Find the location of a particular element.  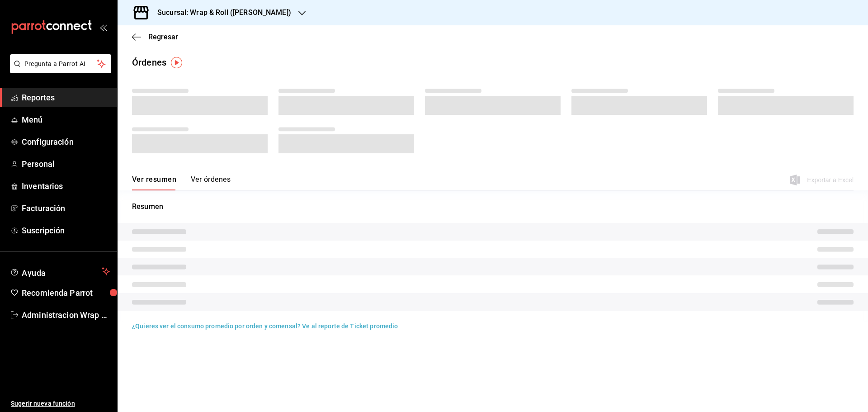

span: Menú is located at coordinates (66, 119).